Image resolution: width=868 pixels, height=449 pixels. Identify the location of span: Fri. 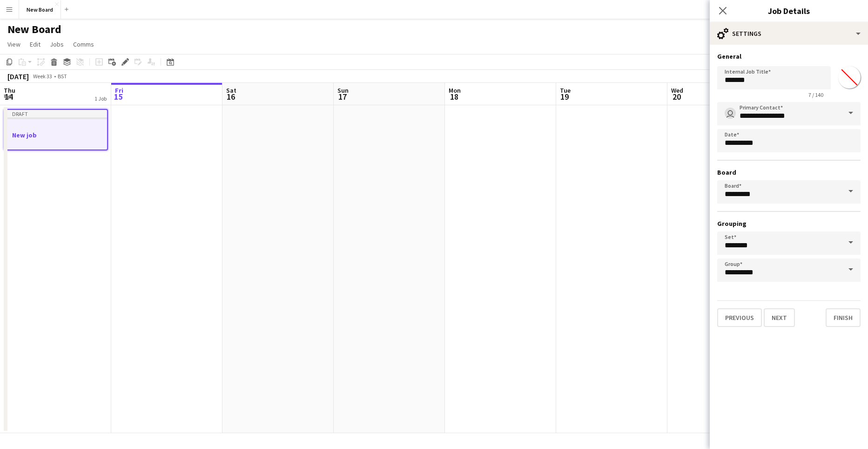
(119, 90).